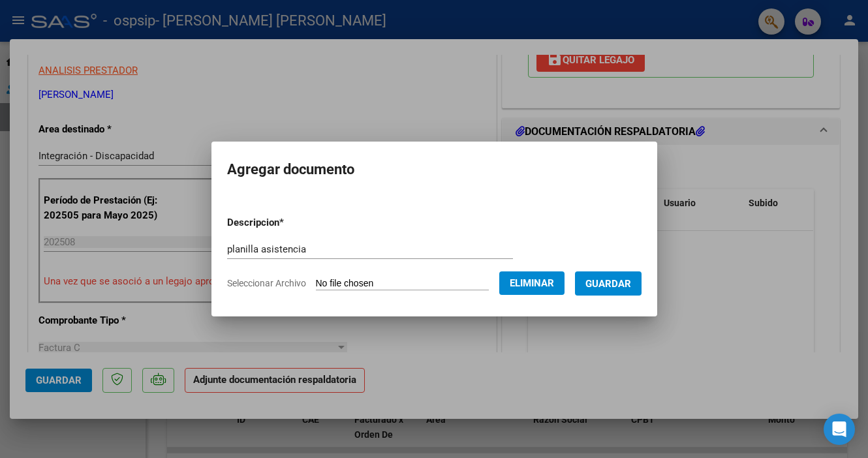  I want to click on p: Descripcion, so click(289, 222).